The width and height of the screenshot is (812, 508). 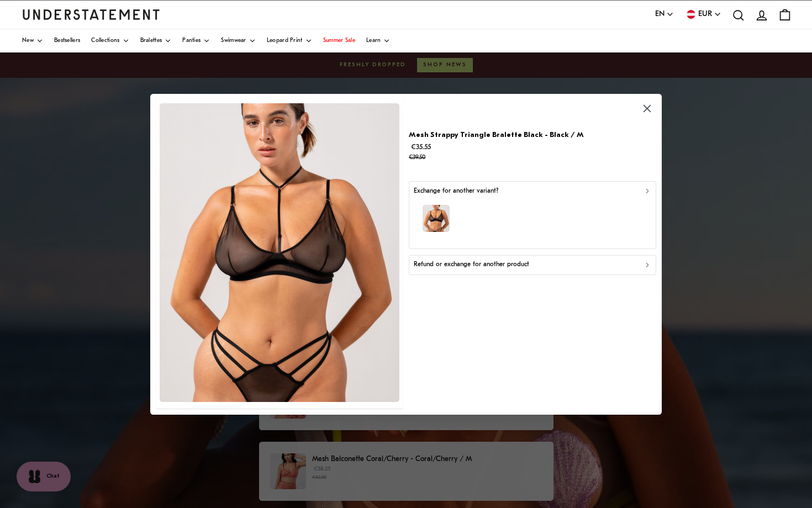 What do you see at coordinates (67, 41) in the screenshot?
I see `a: Bestsellers` at bounding box center [67, 41].